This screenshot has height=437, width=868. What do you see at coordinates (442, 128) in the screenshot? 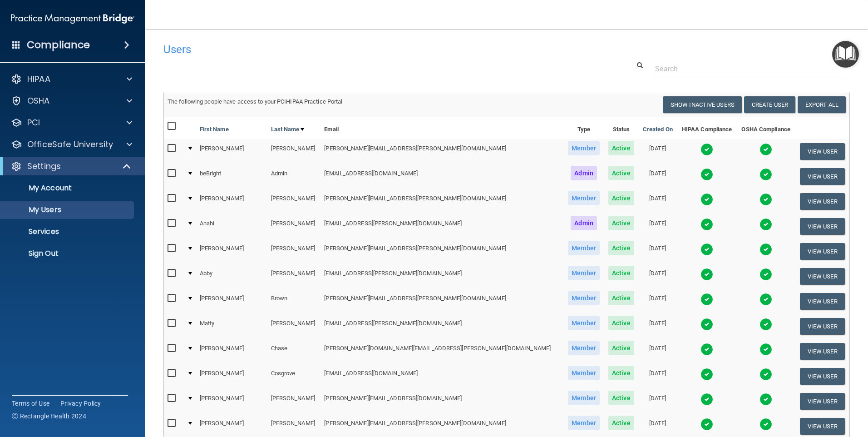
I see `th: Email` at bounding box center [442, 128].